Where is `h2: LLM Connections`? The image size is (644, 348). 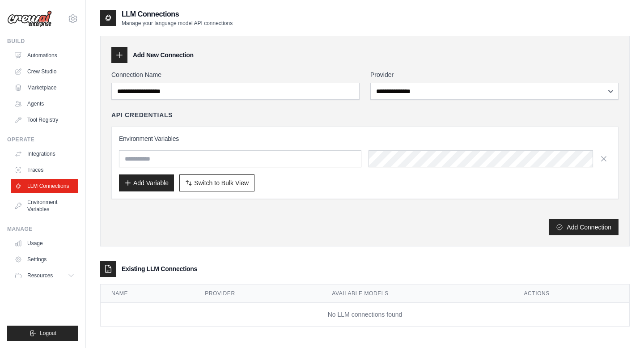
h2: LLM Connections is located at coordinates (177, 14).